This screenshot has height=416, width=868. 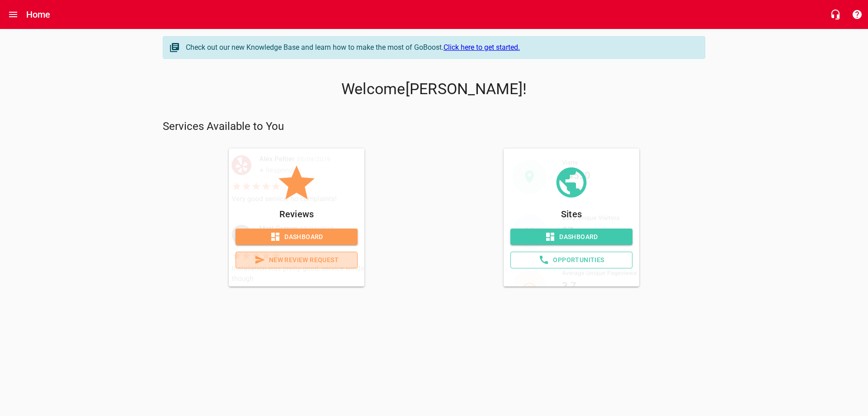 What do you see at coordinates (482, 47) in the screenshot?
I see `a: Click here to get started.` at bounding box center [482, 47].